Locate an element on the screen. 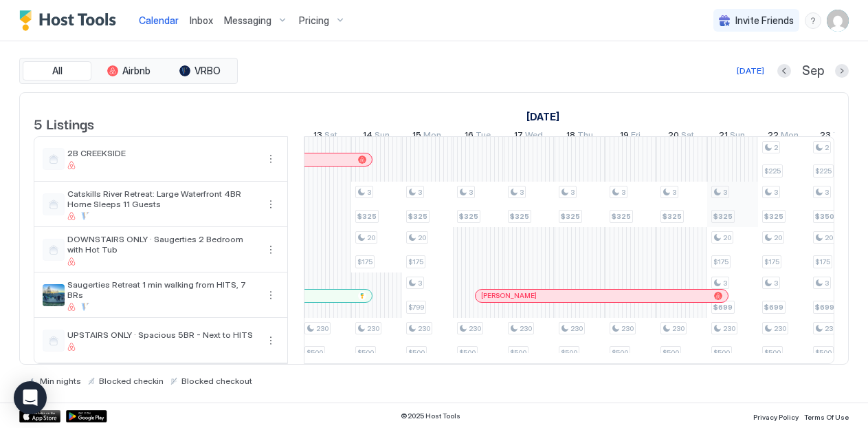 The image size is (868, 428). button: Airbnb is located at coordinates (129, 71).